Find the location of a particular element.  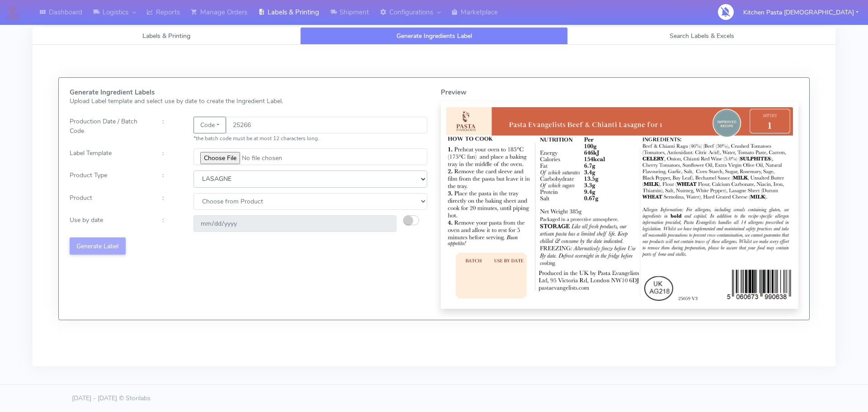

p: Upload Label template and select use by date to create the Ingredient Label. is located at coordinates (248, 101).